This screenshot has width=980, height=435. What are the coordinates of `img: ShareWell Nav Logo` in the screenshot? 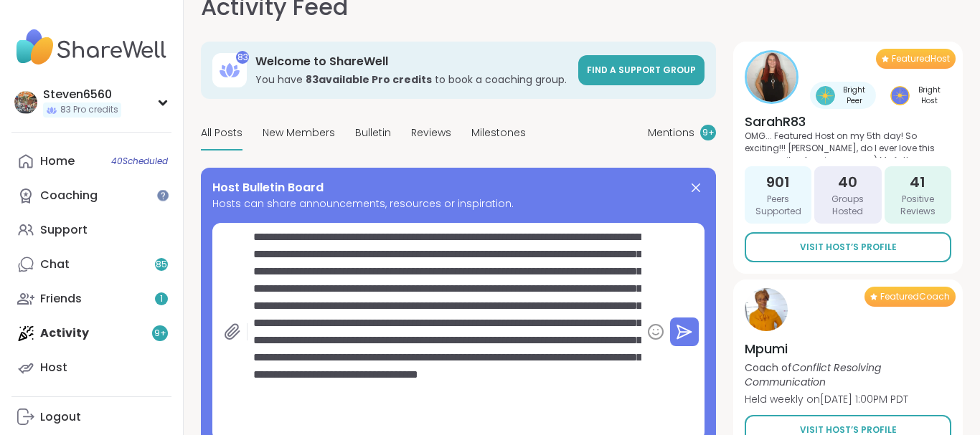 It's located at (91, 48).